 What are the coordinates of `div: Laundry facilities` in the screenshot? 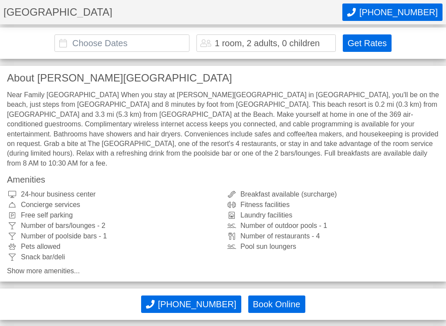 It's located at (332, 215).